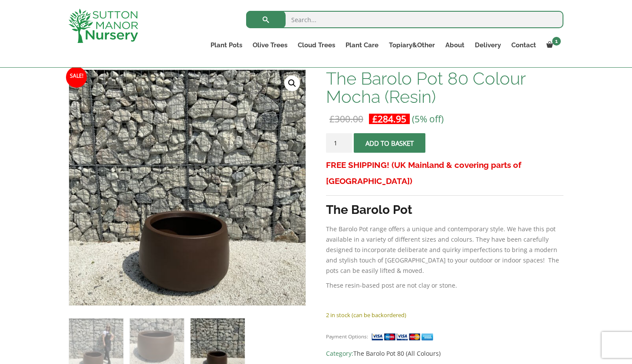 The height and width of the screenshot is (364, 632). What do you see at coordinates (397, 353) in the screenshot?
I see `a: The Barolo Pot 80 (All Colours)` at bounding box center [397, 353].